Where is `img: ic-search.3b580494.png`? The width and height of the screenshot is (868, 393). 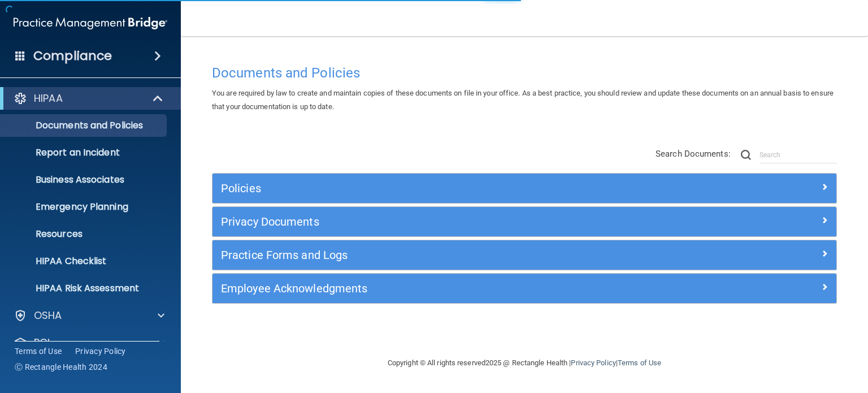 img: ic-search.3b580494.png is located at coordinates (746, 155).